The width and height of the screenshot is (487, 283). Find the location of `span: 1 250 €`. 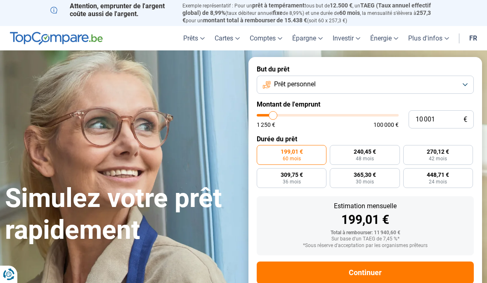

span: 1 250 € is located at coordinates (266, 125).